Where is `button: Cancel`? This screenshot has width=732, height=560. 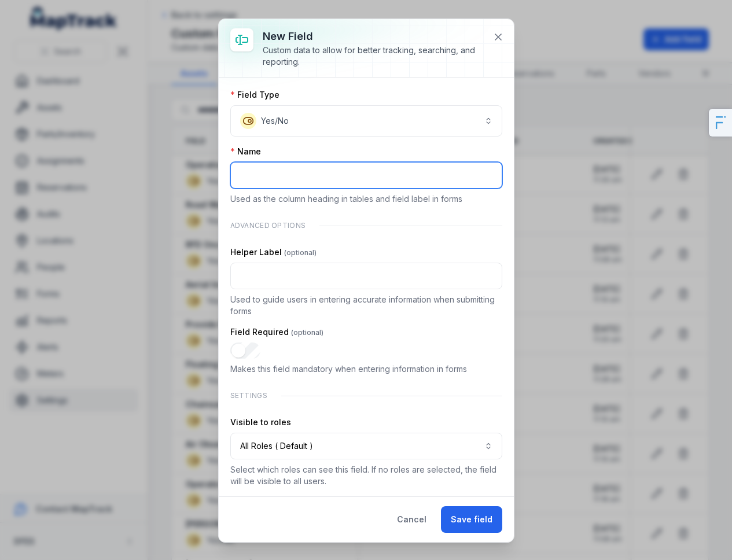 button: Cancel is located at coordinates (412, 520).